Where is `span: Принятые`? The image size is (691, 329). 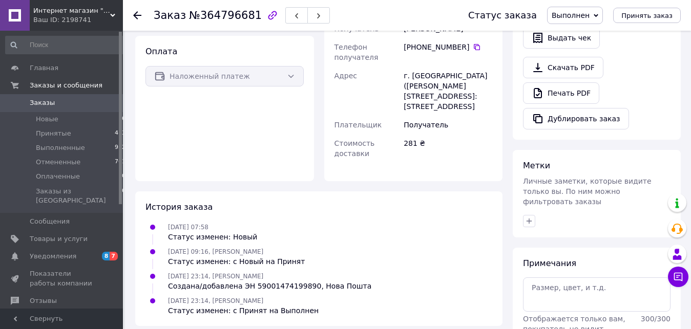
span: Принятые is located at coordinates (53, 134).